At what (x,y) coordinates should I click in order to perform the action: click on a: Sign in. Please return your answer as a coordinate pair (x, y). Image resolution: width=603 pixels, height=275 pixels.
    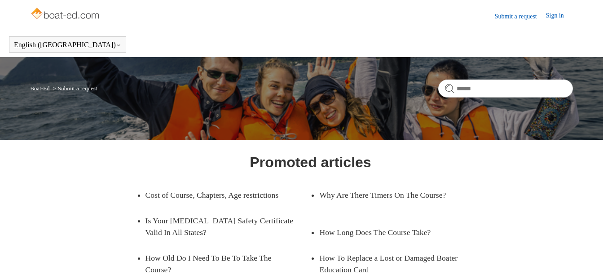
    Looking at the image, I should click on (560, 16).